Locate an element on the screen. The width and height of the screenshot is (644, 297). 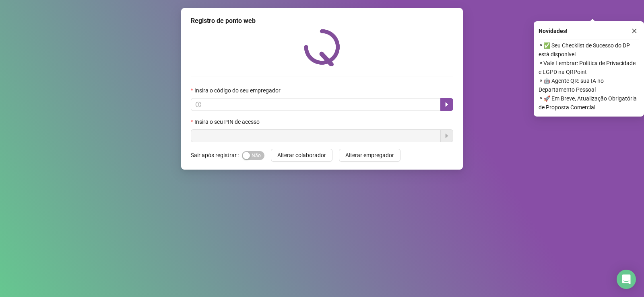
span: ⚬ Vale Lembrar: Política de Privacidade e LGPD na QRPoint is located at coordinates (589, 68).